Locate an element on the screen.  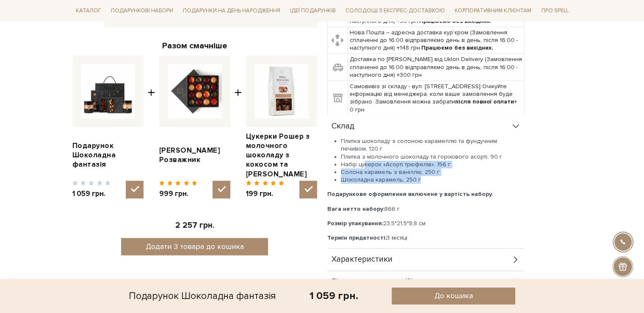
p: 3 місяці is located at coordinates (426, 238).